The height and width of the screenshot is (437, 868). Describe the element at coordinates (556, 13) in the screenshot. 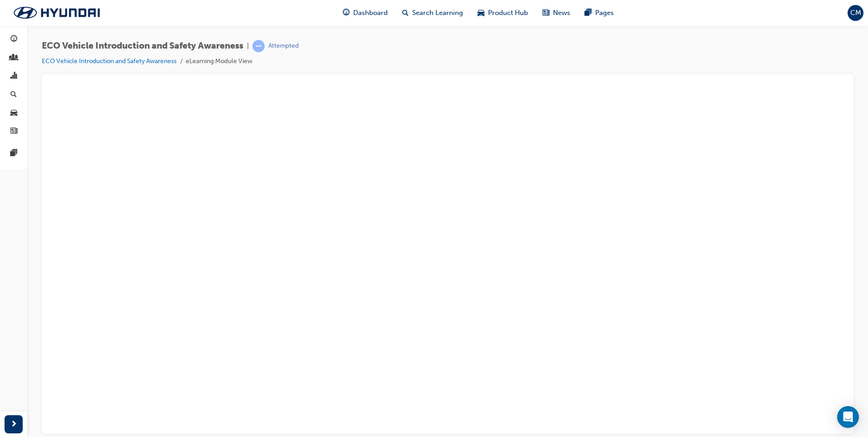

I see `a: news-iconNews` at that location.